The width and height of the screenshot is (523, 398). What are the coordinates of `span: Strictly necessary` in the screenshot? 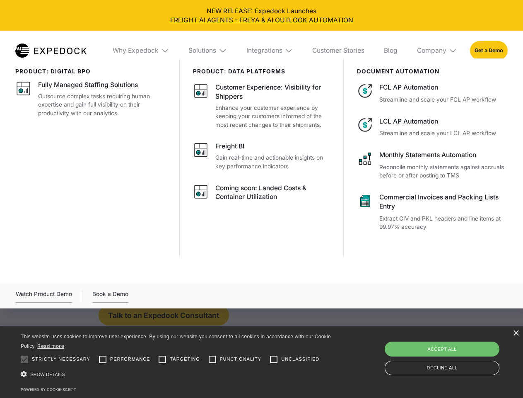 It's located at (61, 359).